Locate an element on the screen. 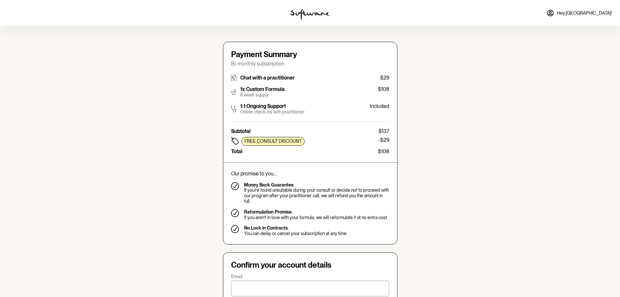  p: Our promise to you... is located at coordinates (310, 173).